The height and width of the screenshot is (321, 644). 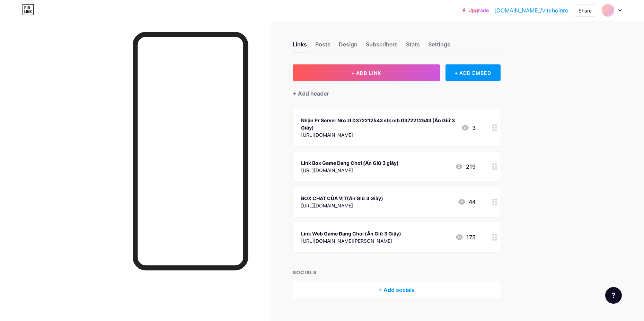 I want to click on div: Posts, so click(x=323, y=47).